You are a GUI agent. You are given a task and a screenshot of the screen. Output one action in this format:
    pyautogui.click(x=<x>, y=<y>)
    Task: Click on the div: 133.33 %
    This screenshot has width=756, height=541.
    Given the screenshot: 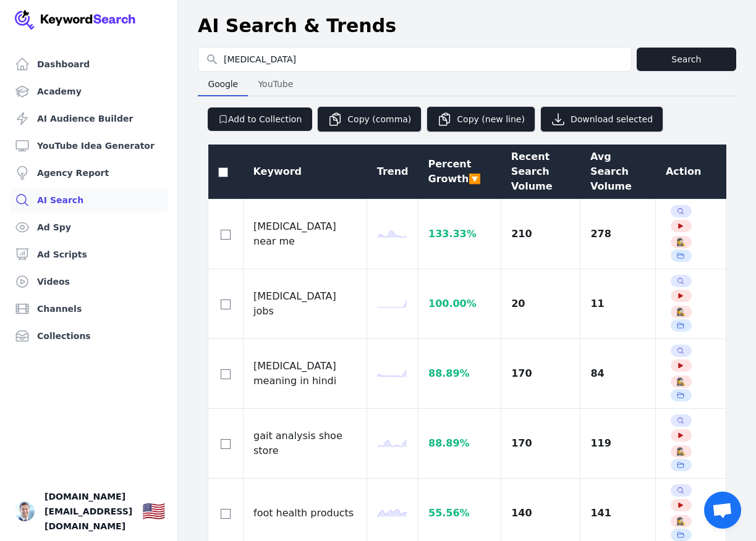 What is the action you would take?
    pyautogui.click(x=459, y=234)
    